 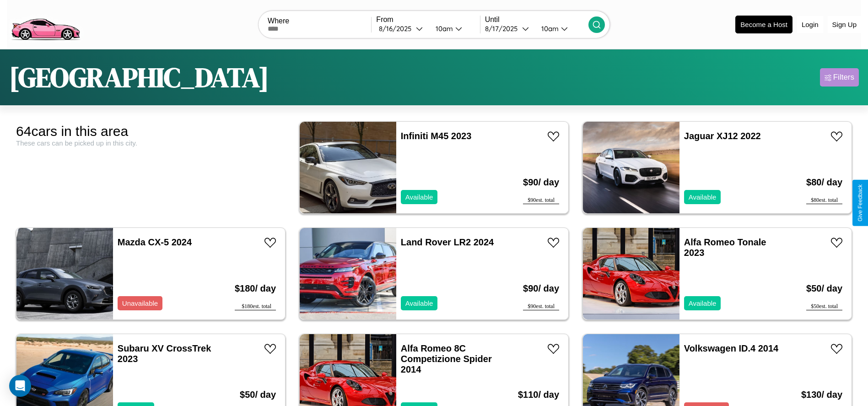 What do you see at coordinates (824, 201) in the screenshot?
I see `div: $ 80 est. total` at bounding box center [824, 201].